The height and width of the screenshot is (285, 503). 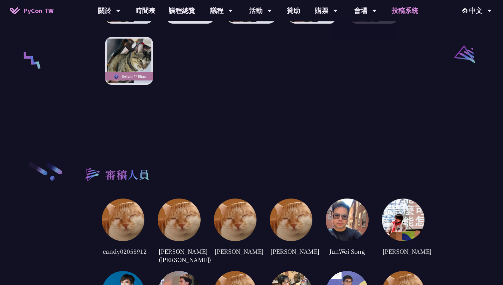 I want to click on img: Home icon of PyCon TW 2025, so click(x=15, y=11).